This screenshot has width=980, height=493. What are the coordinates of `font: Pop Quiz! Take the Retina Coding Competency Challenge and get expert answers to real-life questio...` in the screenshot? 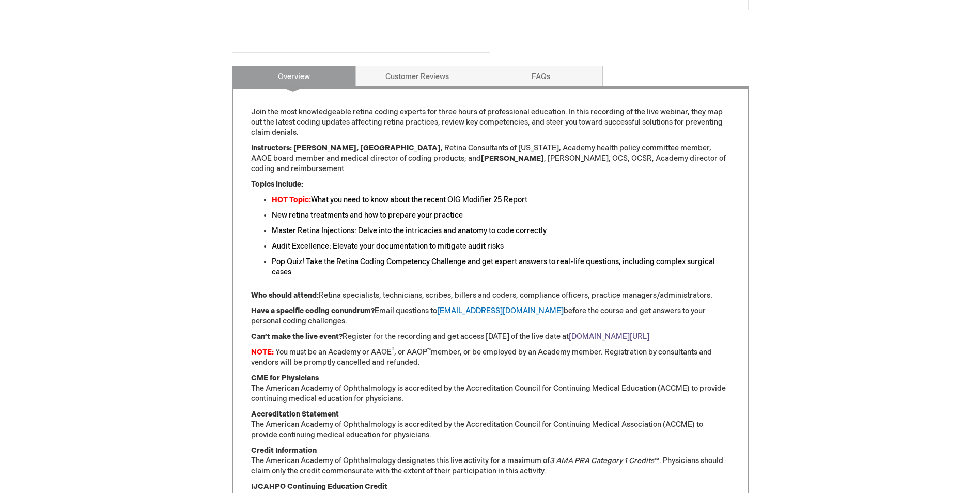 It's located at (493, 267).